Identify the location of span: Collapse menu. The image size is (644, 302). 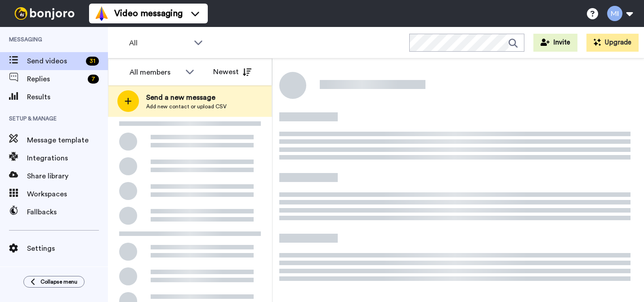
(59, 281).